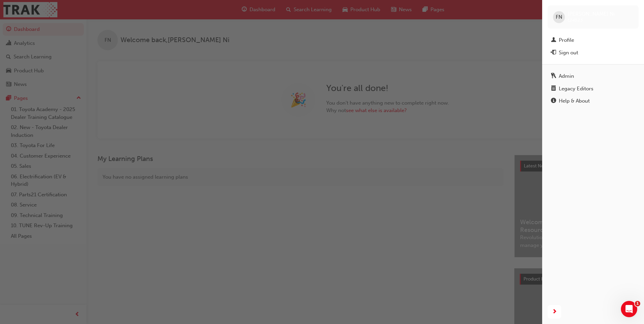 Image resolution: width=644 pixels, height=324 pixels. What do you see at coordinates (574, 101) in the screenshot?
I see `div: Help & About` at bounding box center [574, 101].